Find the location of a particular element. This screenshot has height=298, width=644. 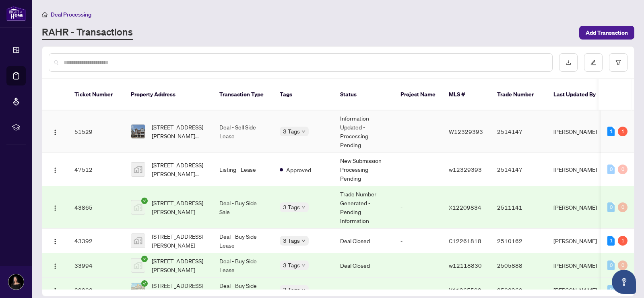

img: Profile Icon is located at coordinates (16, 282).